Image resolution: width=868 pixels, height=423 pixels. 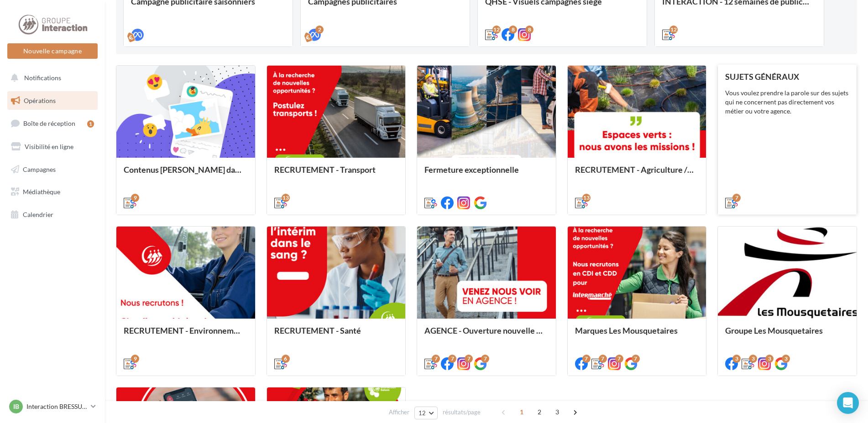 What do you see at coordinates (557, 412) in the screenshot?
I see `span: 3` at bounding box center [557, 412].